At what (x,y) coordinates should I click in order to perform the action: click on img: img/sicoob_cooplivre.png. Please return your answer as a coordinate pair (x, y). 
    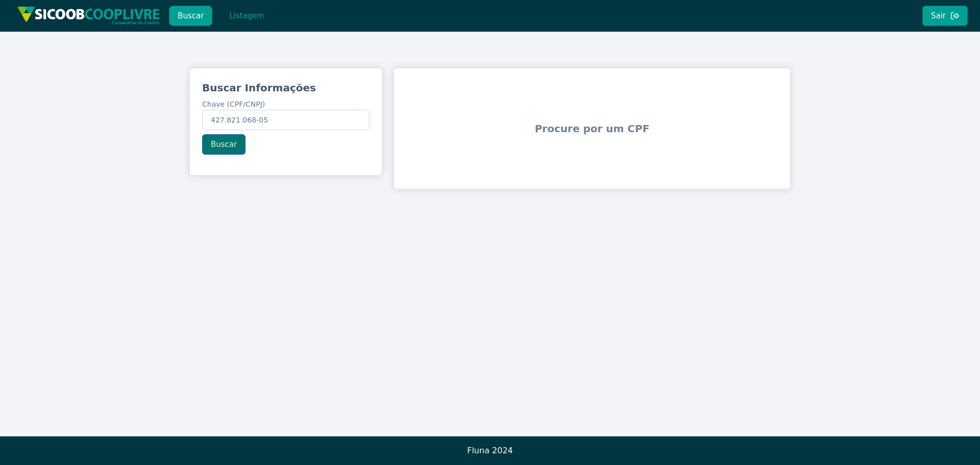
    Looking at the image, I should click on (89, 15).